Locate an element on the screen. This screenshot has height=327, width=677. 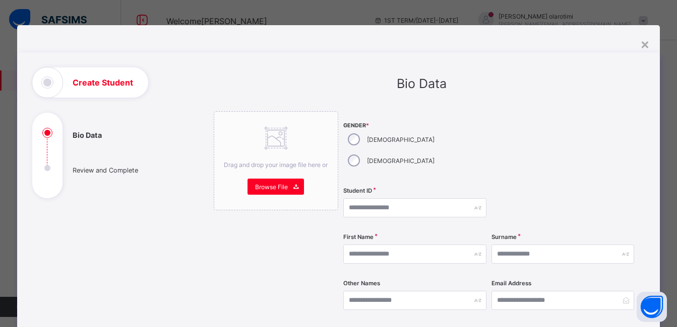
span: Gender is located at coordinates (414, 125).